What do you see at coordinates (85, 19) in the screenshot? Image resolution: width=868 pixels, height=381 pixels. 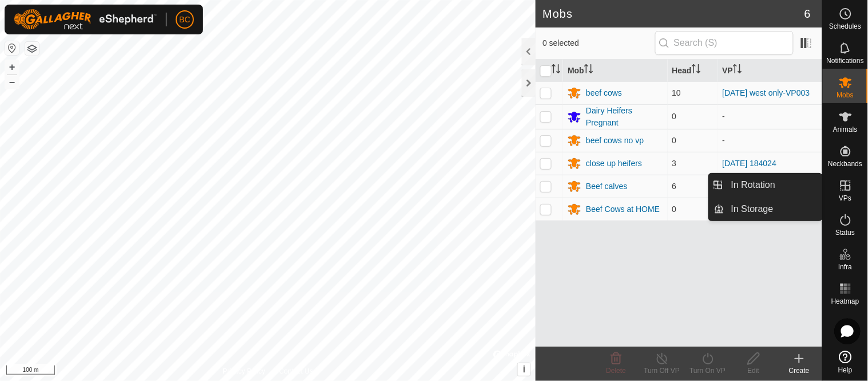 I see `img: Gallagher Logo` at bounding box center [85, 19].